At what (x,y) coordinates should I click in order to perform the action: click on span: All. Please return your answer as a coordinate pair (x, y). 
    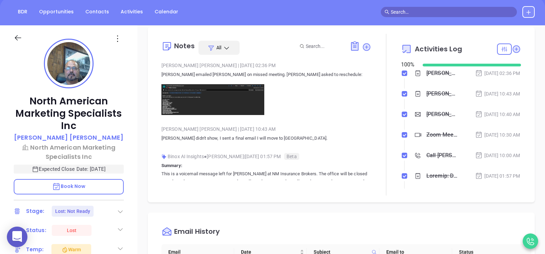
    Looking at the image, I should click on (219, 48).